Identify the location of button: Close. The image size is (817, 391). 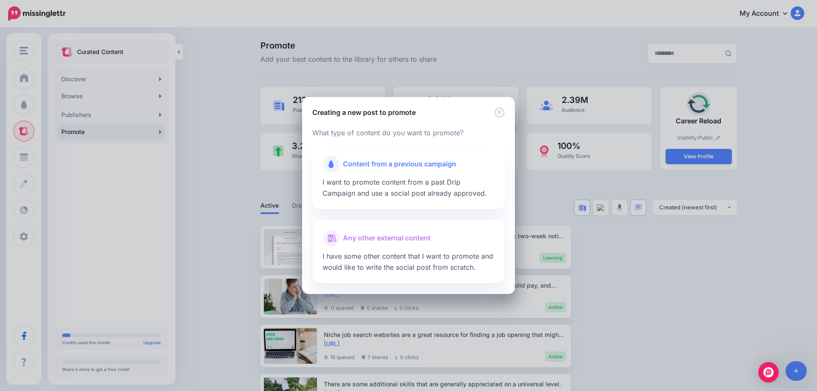
(500, 112).